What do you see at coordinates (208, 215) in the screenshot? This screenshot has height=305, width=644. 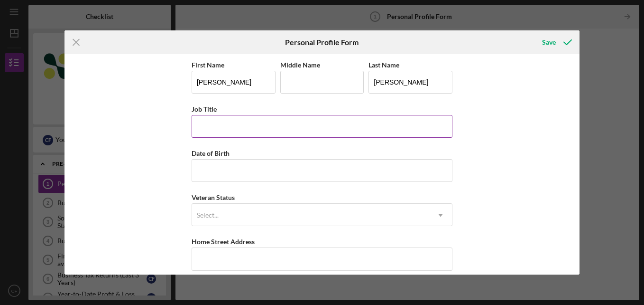 I see `div: Select...` at bounding box center [208, 215].